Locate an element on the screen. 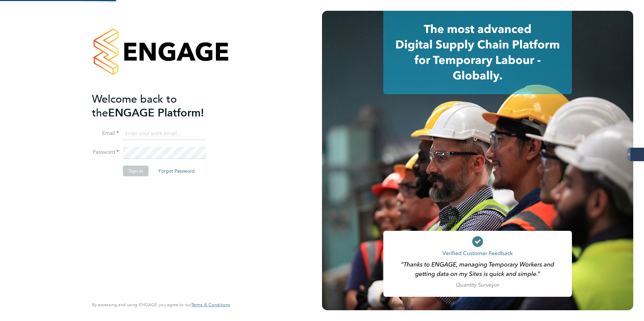  h2: ENGAGE Platform! is located at coordinates (158, 106).